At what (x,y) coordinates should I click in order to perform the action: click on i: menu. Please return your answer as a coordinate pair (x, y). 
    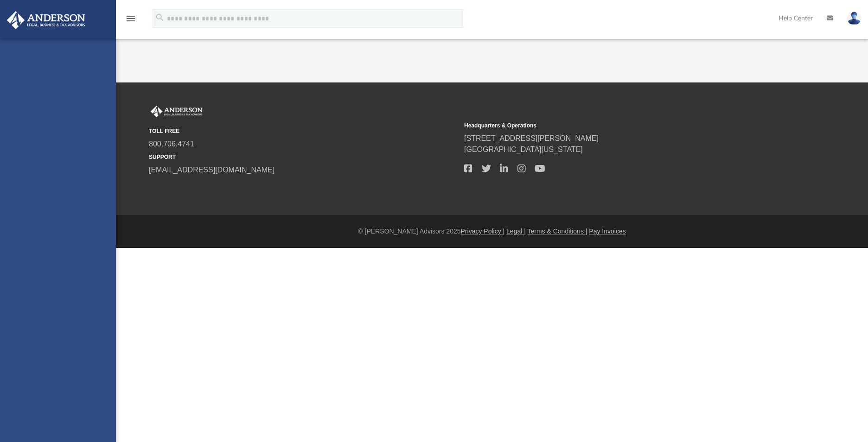
    Looking at the image, I should click on (131, 19).